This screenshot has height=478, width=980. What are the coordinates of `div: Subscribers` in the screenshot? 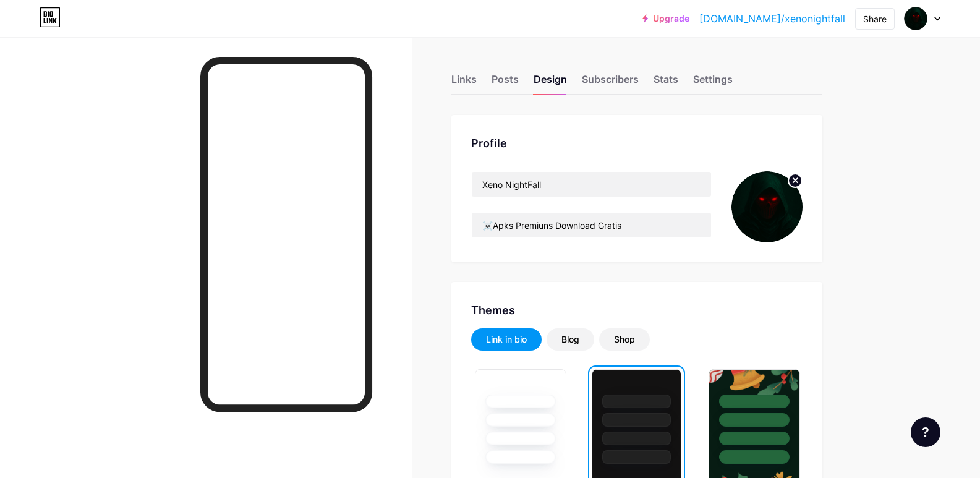 It's located at (610, 83).